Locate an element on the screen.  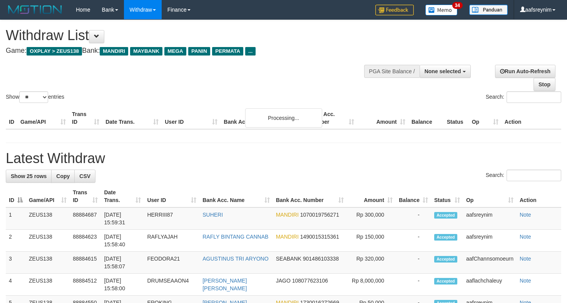
label: Show entries is located at coordinates (35, 97).